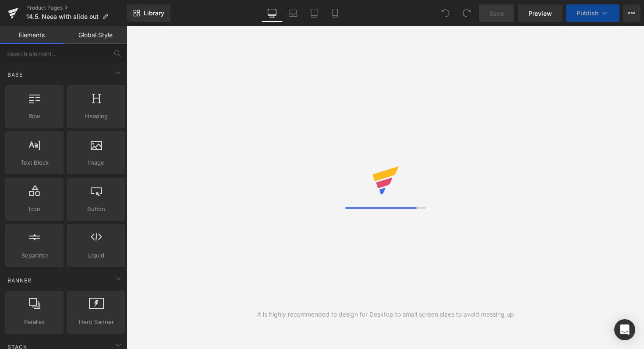 The height and width of the screenshot is (349, 644). What do you see at coordinates (314, 13) in the screenshot?
I see `a: Tablet` at bounding box center [314, 13].